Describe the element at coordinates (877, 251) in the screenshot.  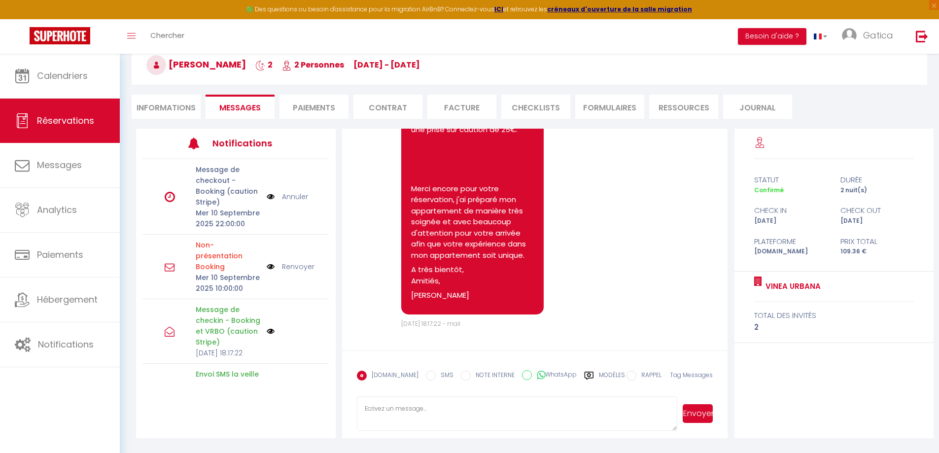
I see `div: 109.36 €` at that location.